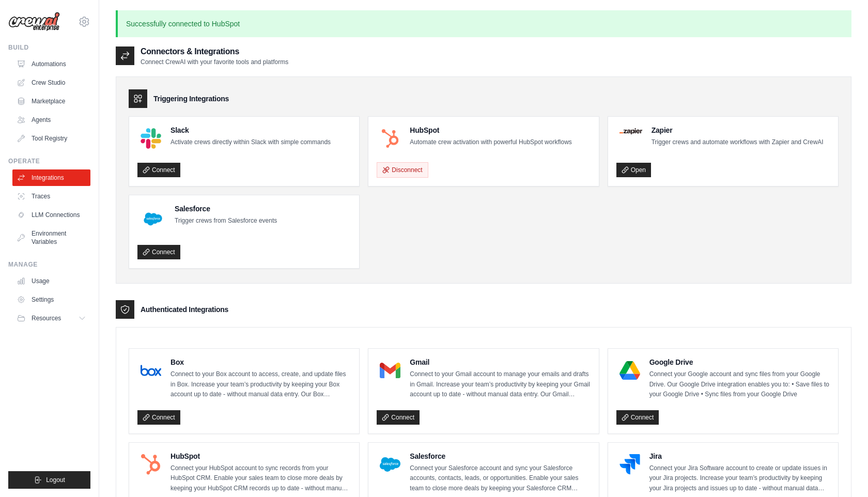 This screenshot has width=868, height=497. What do you see at coordinates (633, 170) in the screenshot?
I see `a: Open` at bounding box center [633, 170].